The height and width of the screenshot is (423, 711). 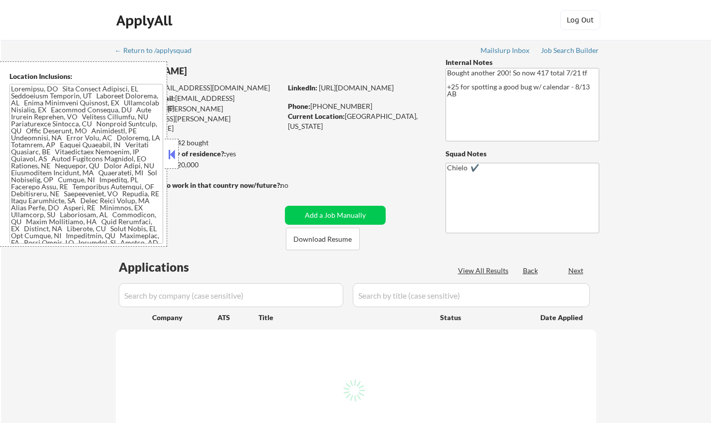 I want to click on div: Title, so click(x=344, y=317).